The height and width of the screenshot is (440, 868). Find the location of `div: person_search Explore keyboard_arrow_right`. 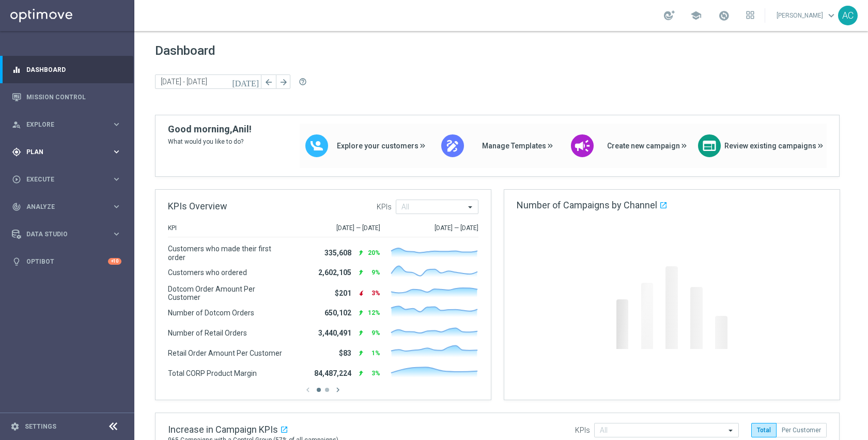

div: person_search Explore keyboard_arrow_right is located at coordinates (66, 125).